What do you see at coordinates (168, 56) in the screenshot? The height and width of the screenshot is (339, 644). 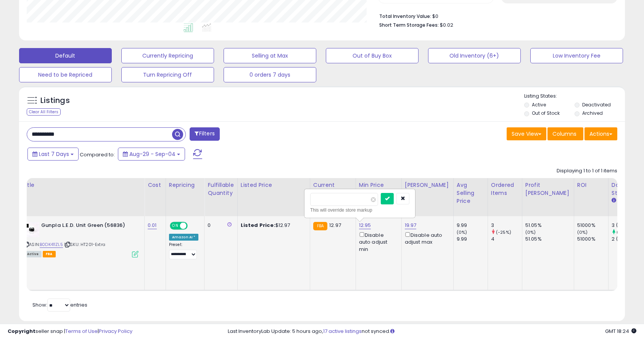 I see `button: Currently Repricing` at bounding box center [168, 56].